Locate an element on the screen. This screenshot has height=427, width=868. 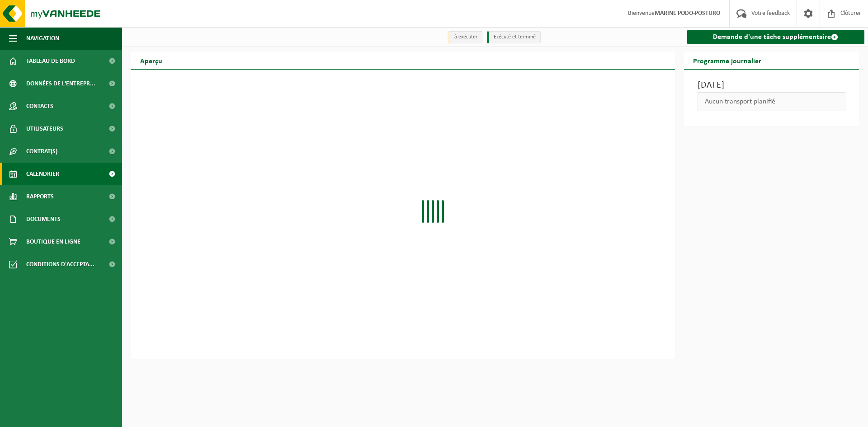
span: Calendrier is located at coordinates (43, 174).